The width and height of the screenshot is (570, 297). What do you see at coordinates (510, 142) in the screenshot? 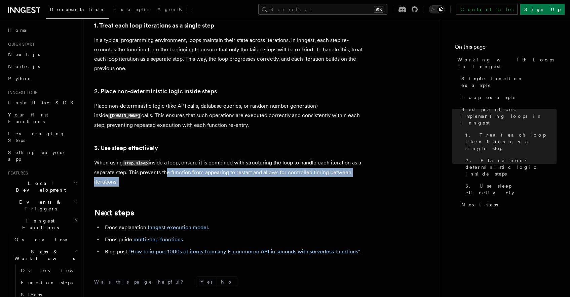
I see `span: 1. Treat each loop iterations as a single step` at bounding box center [510, 142].